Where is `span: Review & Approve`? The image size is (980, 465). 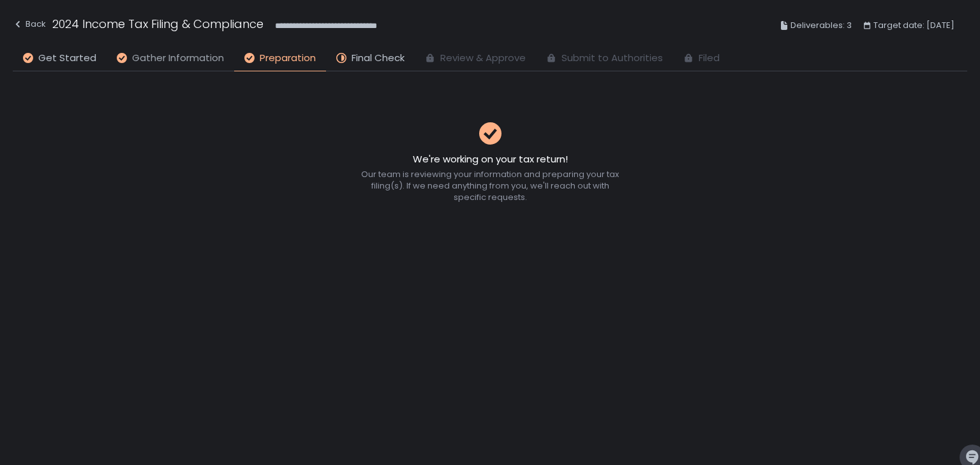 span: Review & Approve is located at coordinates (483, 58).